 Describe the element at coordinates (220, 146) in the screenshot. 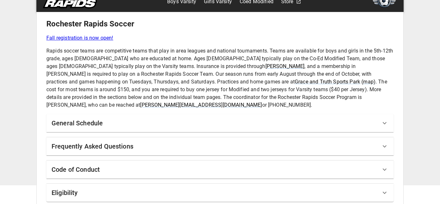

I see `div: Frequently Asked Questions` at that location.